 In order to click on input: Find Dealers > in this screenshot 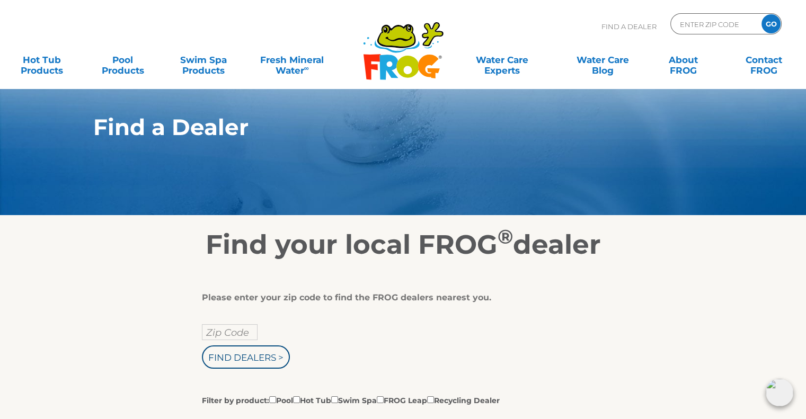, I will do `click(246, 357)`.